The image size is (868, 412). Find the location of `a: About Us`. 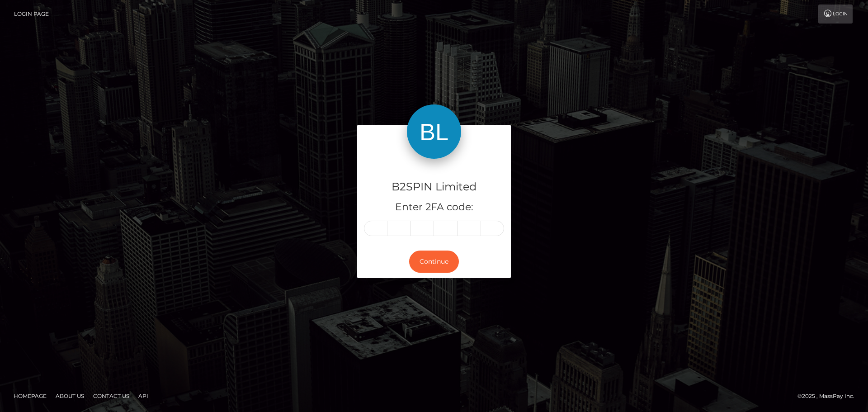

a: About Us is located at coordinates (70, 396).